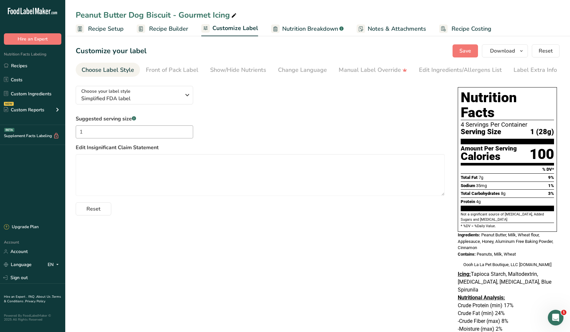  Describe the element at coordinates (108, 70) in the screenshot. I see `div: Choose Label Style` at that location.